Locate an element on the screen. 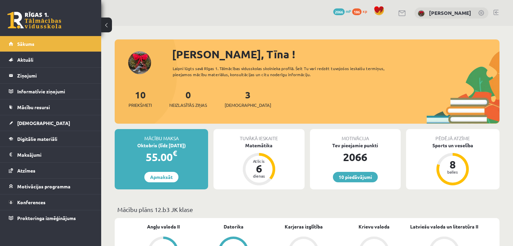 This screenshot has width=513, height=246. span: Digitālie materiāli is located at coordinates (37, 139).